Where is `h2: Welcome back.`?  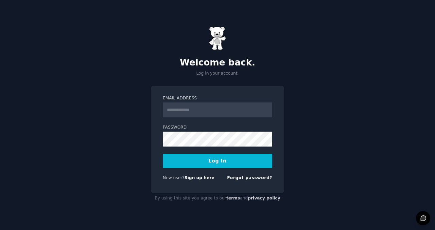 h2: Welcome back. is located at coordinates (217, 63).